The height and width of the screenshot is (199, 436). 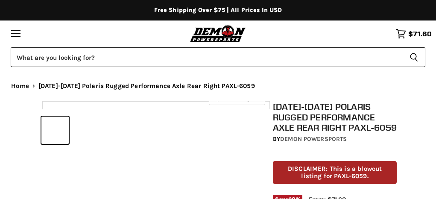 What do you see at coordinates (20, 86) in the screenshot?
I see `a: Home` at bounding box center [20, 86].